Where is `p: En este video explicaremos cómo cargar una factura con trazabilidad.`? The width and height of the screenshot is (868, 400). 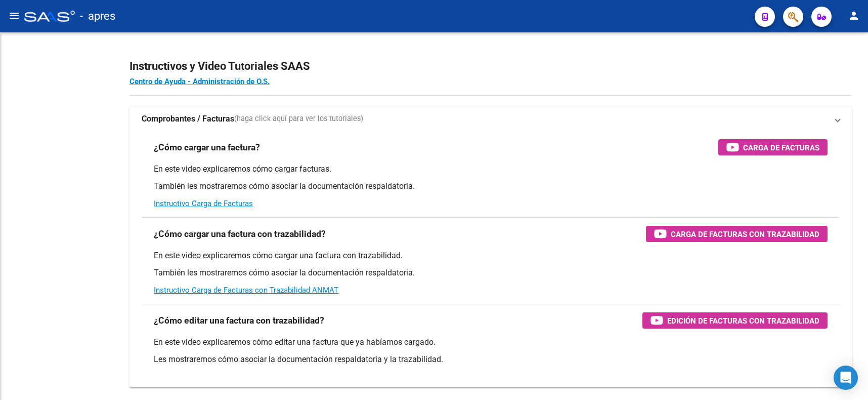 p: En este video explicaremos cómo cargar una factura con trazabilidad. is located at coordinates (491, 256).